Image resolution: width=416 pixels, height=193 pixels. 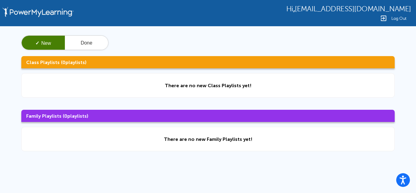 I want to click on div: There are no new Family Playlists yet!, so click(x=208, y=139).